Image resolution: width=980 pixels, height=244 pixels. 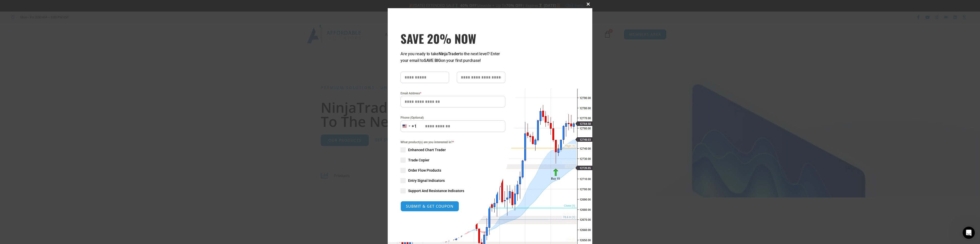 What do you see at coordinates (427, 150) in the screenshot?
I see `span: Enhanced Chart Trader` at bounding box center [427, 150].